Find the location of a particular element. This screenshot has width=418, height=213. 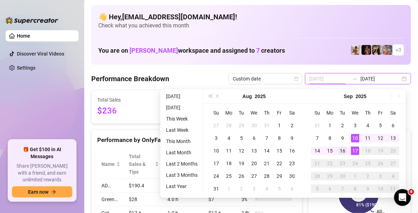

th: Mo is located at coordinates (229, 113).